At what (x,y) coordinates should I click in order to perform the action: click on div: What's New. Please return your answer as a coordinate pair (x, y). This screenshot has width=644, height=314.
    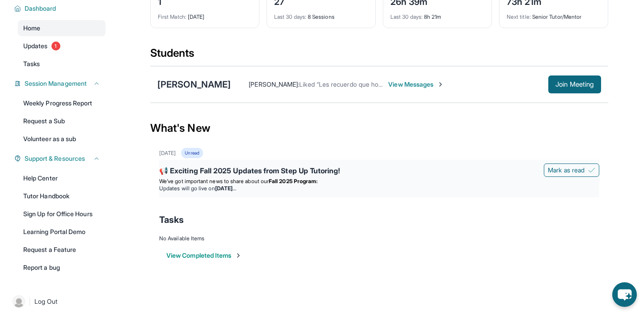
    Looking at the image, I should click on (379, 128).